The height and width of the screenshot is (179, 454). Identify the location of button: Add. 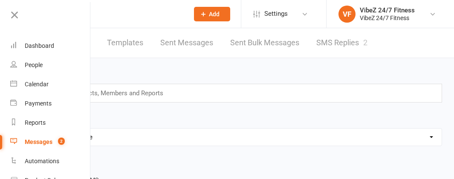
(212, 14).